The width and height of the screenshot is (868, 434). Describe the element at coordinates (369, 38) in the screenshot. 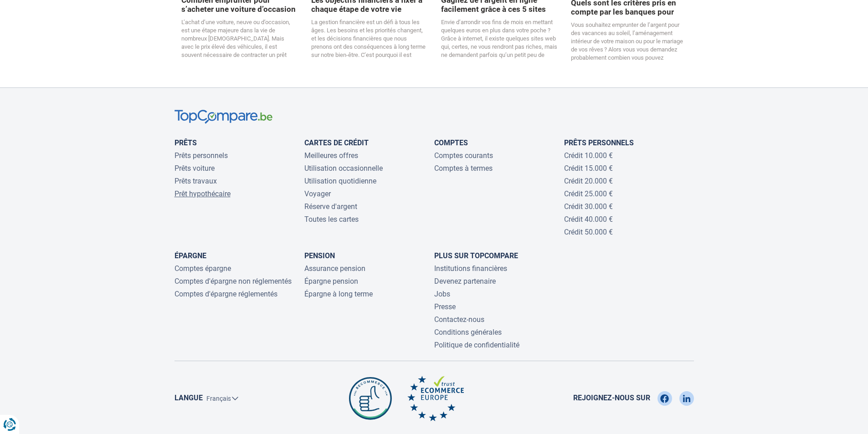

I see `p: La gestion financière est un défi à tous les âges. Les besoins et les priorités changent, et les ...` at that location.